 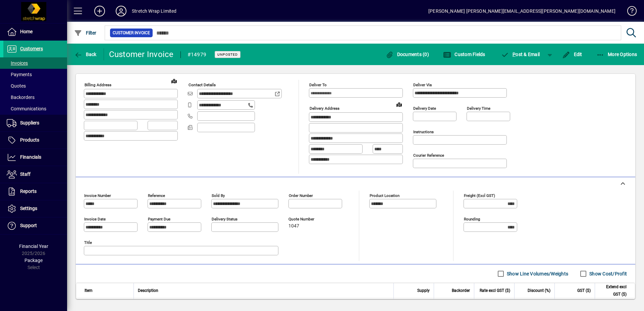 What do you see at coordinates (422, 85) in the screenshot?
I see `mat-label: Deliver via` at bounding box center [422, 85].